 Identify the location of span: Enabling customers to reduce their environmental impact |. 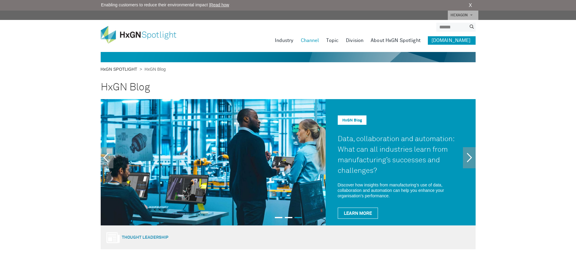
(165, 5).